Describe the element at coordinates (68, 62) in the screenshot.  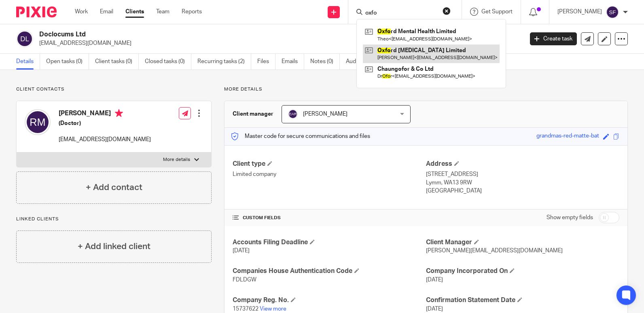
I see `a: Open tasks (0)` at that location.